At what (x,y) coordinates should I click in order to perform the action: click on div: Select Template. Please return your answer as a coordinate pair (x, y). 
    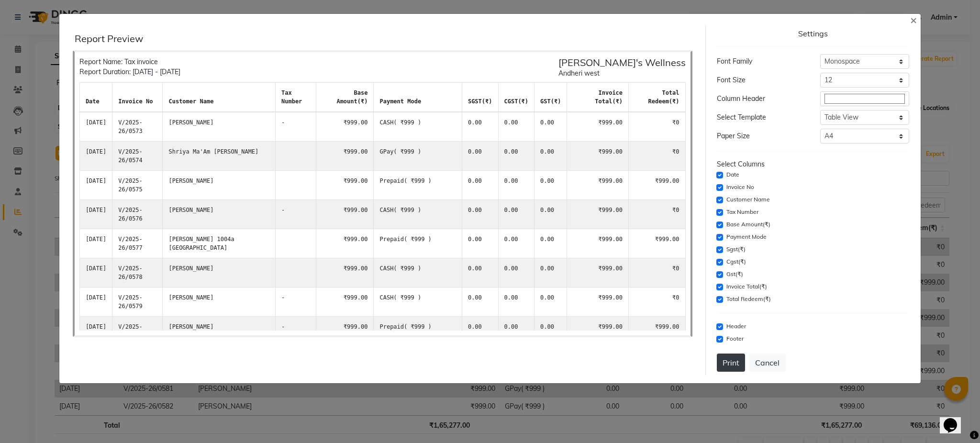
    Looking at the image, I should click on (761, 117).